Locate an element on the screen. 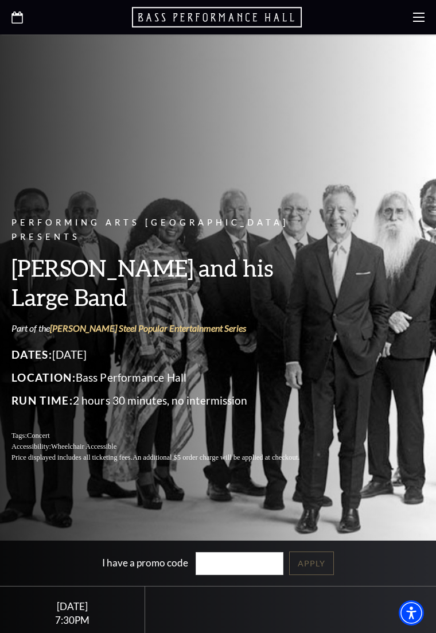  span: Concert is located at coordinates (38, 436).